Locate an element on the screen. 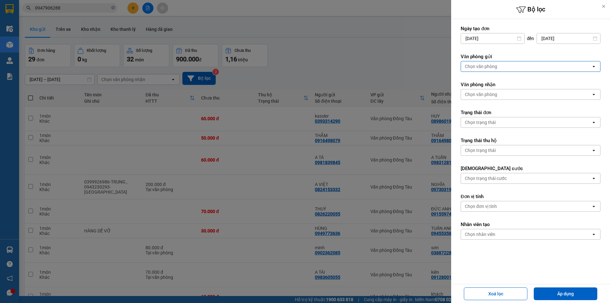 The image size is (610, 303). span: đến is located at coordinates (530, 38).